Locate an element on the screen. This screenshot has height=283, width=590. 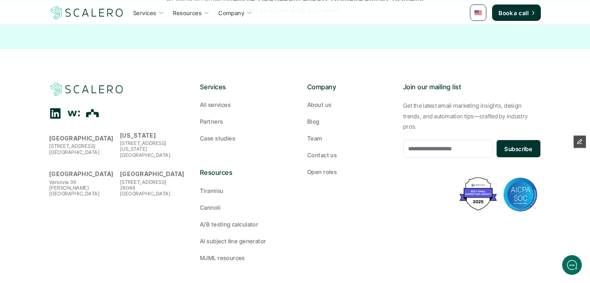
a: Contact us is located at coordinates (349, 155).